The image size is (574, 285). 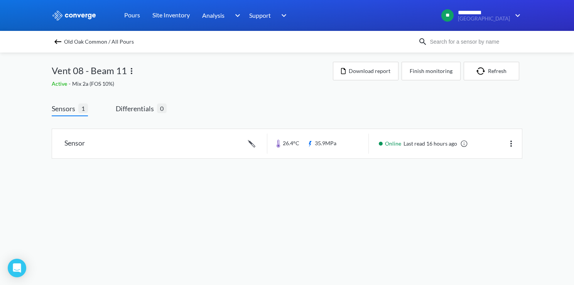 What do you see at coordinates (65, 108) in the screenshot?
I see `span: Sensors` at bounding box center [65, 108].